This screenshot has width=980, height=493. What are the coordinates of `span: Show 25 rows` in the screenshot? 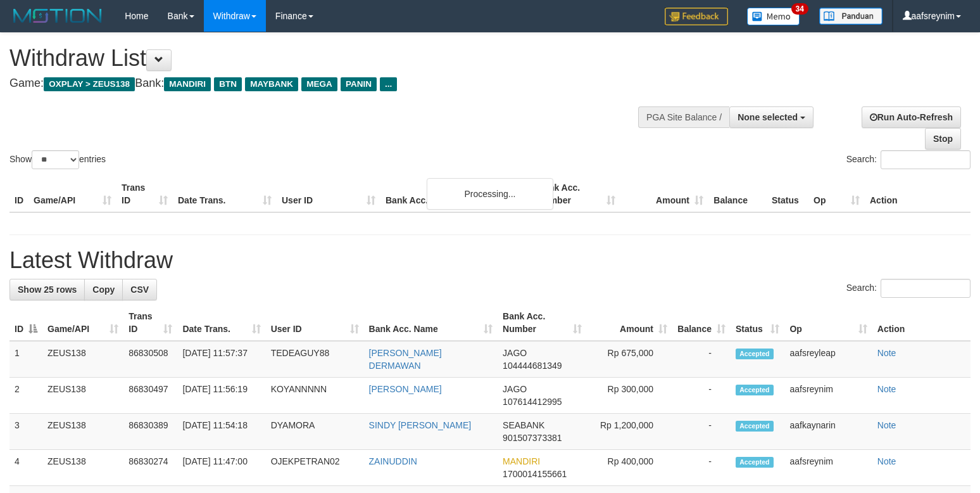 It's located at (46, 290).